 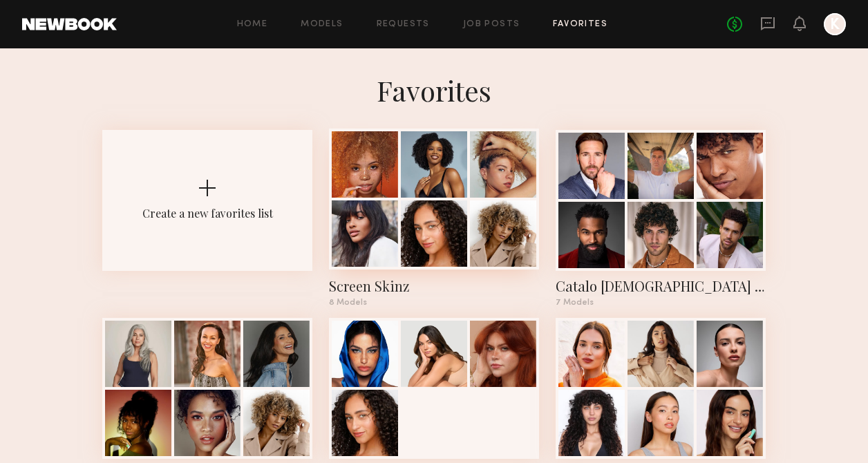 I want to click on div: 7 Models, so click(x=661, y=302).